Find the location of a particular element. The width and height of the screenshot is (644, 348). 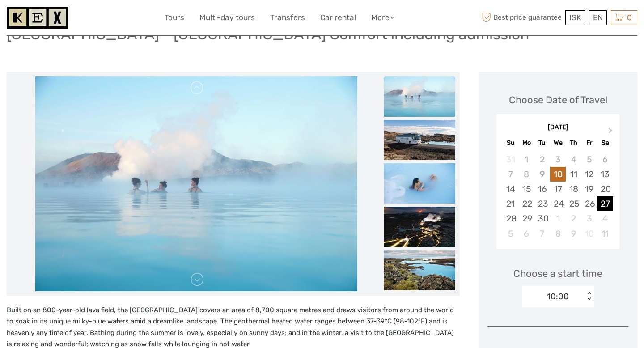

a: Tours is located at coordinates (175, 18).